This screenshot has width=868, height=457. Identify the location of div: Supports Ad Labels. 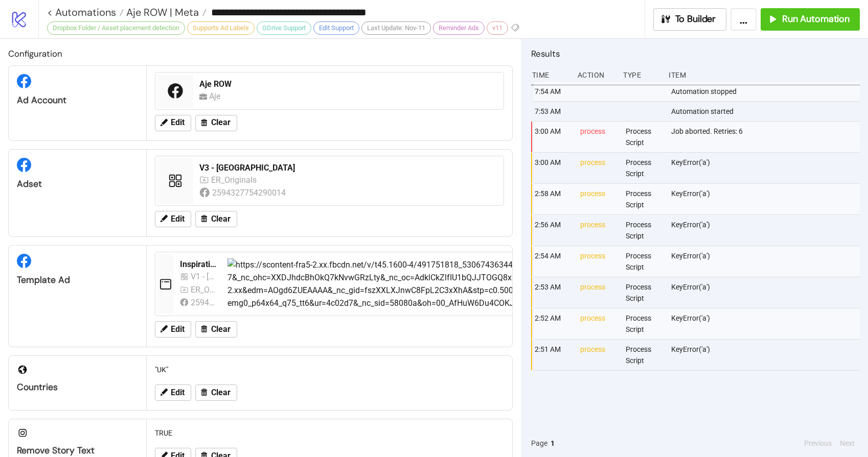
(221, 28).